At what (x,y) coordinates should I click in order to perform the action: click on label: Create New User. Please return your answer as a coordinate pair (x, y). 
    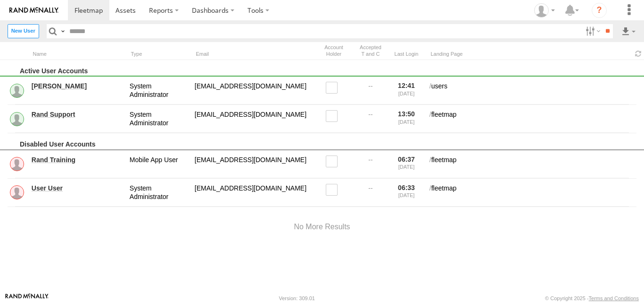
    Looking at the image, I should click on (23, 31).